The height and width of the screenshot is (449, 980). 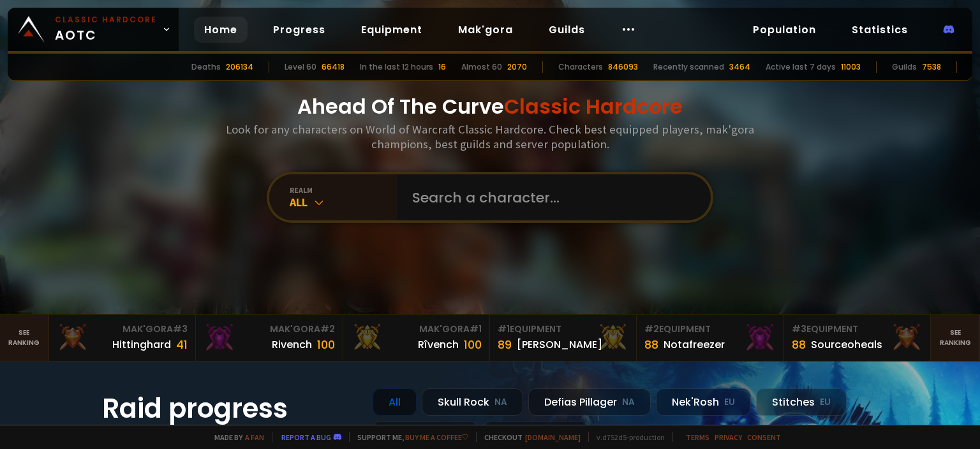 What do you see at coordinates (229, 408) in the screenshot?
I see `h1: Raid progress` at bounding box center [229, 408].